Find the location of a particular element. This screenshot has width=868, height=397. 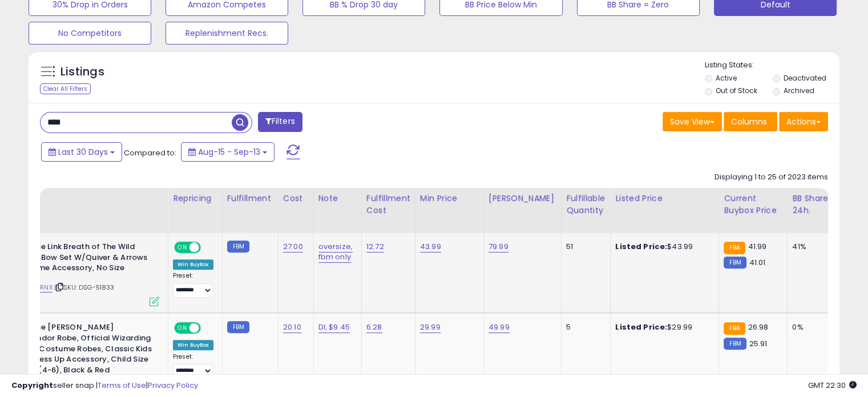

a: 49.99 is located at coordinates (499, 327).